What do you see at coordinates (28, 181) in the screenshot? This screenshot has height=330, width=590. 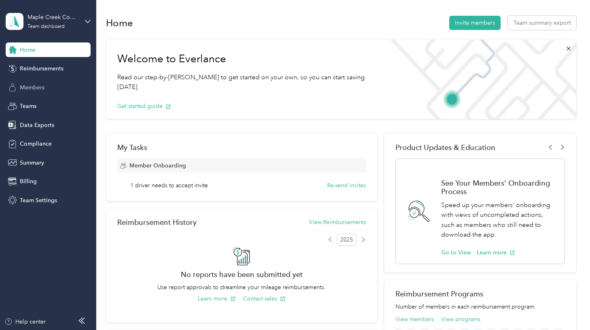 I see `span: Billing` at bounding box center [28, 181].